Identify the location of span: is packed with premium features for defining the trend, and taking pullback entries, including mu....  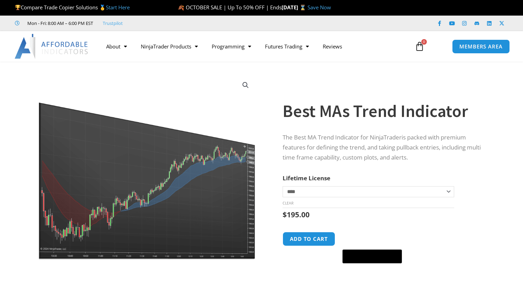
(381, 147).